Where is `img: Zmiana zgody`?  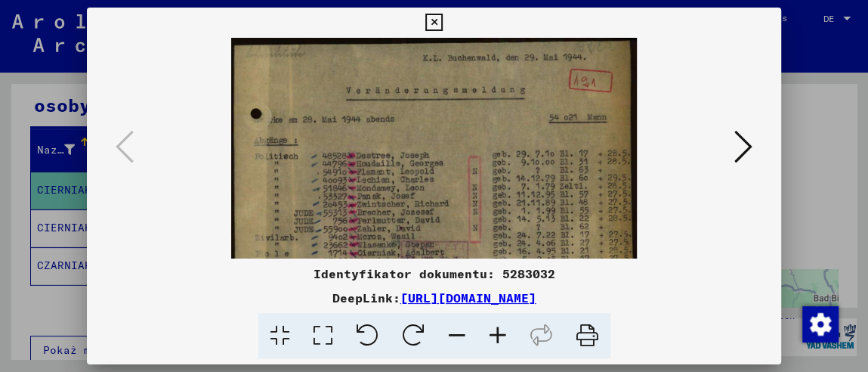
img: Zmiana zgody is located at coordinates (820, 324).